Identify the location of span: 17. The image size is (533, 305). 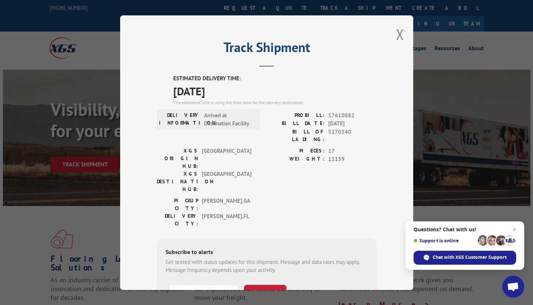
(352, 150).